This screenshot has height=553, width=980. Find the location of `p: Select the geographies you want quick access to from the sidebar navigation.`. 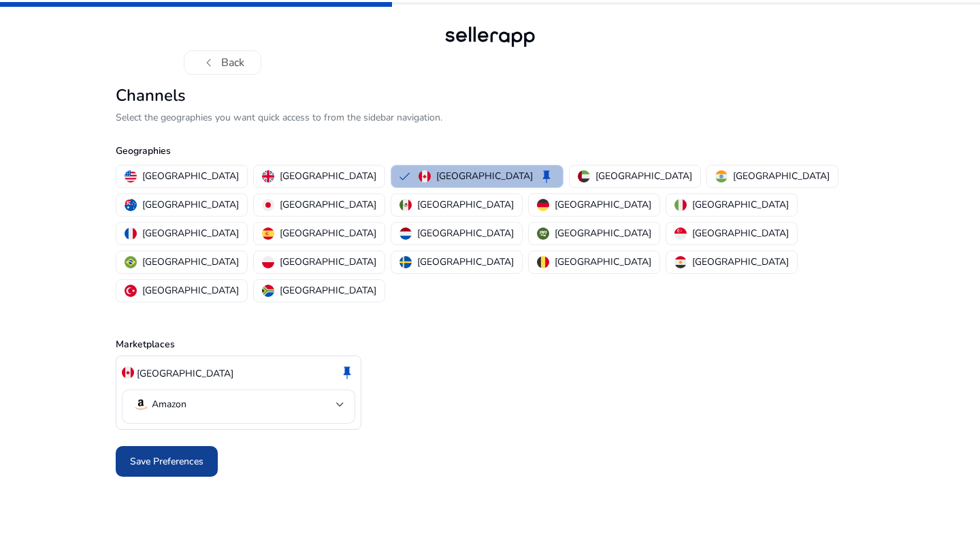

p: Select the geographies you want quick access to from the sidebar navigation. is located at coordinates (490, 117).